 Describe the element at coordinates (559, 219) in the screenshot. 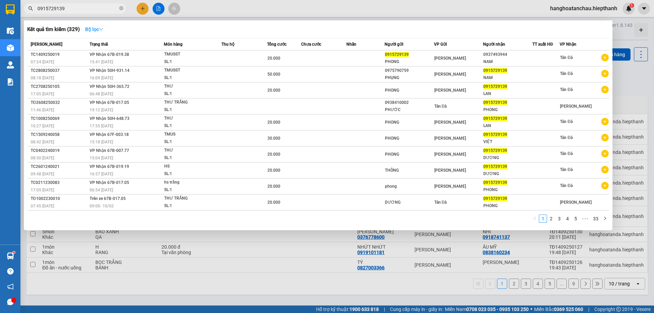

I see `a: 3` at that location.